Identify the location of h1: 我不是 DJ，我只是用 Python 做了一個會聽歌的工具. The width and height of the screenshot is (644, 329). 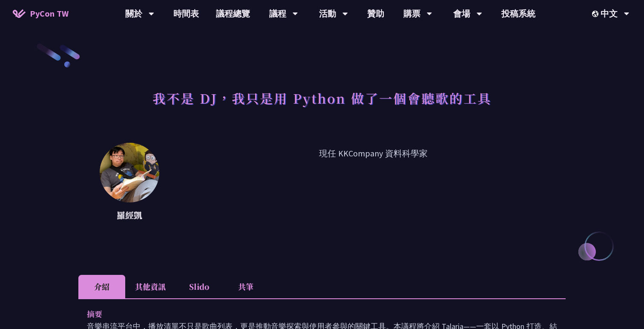
(322, 98).